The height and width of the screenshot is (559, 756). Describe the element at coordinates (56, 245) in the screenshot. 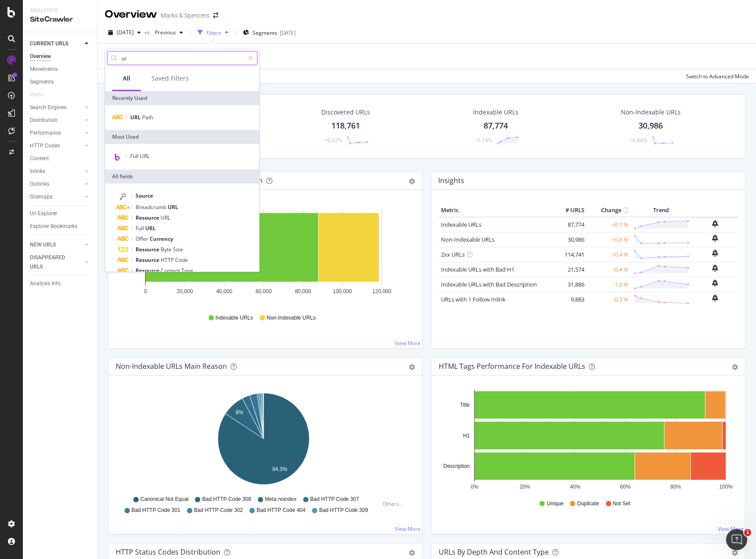

I see `a: NEW URLS` at that location.